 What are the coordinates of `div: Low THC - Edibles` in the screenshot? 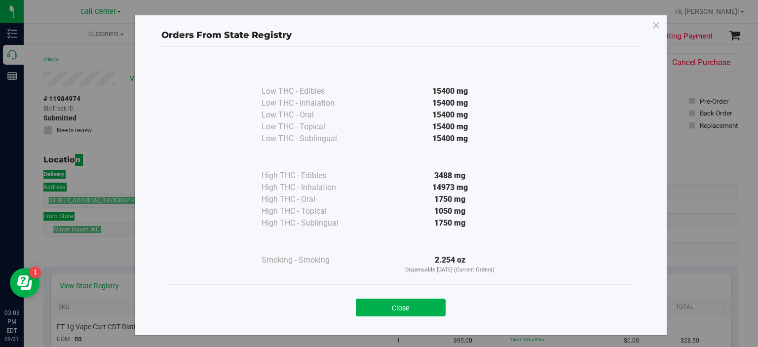 It's located at (311, 91).